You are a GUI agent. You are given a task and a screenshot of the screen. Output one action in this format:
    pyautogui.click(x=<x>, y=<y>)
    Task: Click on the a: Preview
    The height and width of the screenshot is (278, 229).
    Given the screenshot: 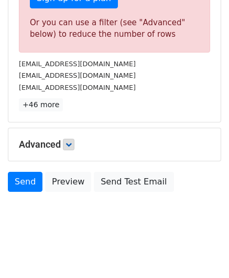 What is the action you would take?
    pyautogui.click(x=68, y=182)
    